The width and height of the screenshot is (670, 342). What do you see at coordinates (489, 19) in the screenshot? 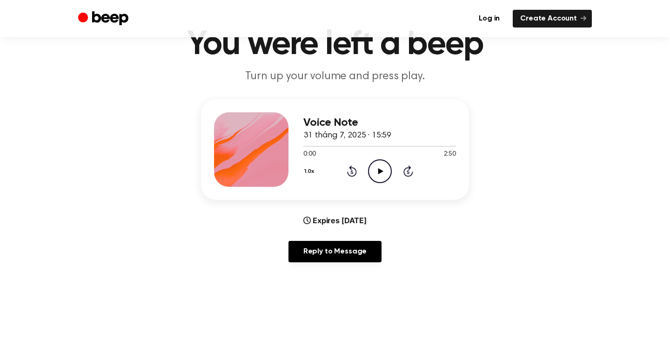
I see `a: Log in` at bounding box center [489, 19].